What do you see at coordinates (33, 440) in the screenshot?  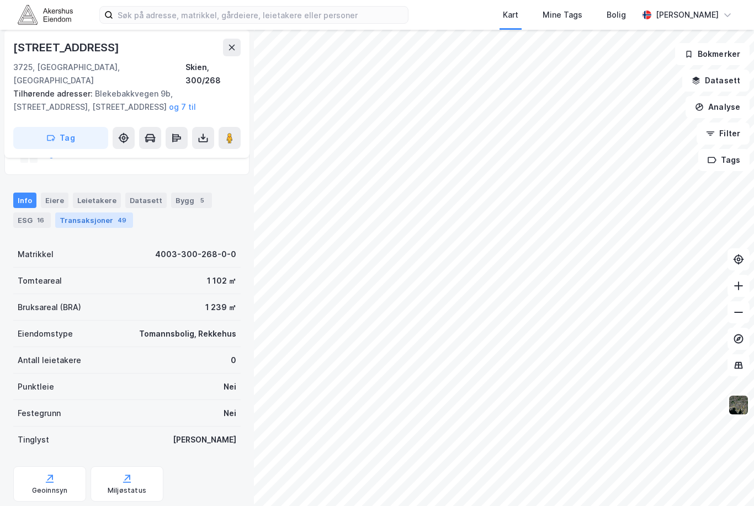 I see `div: Tinglyst` at bounding box center [33, 440].